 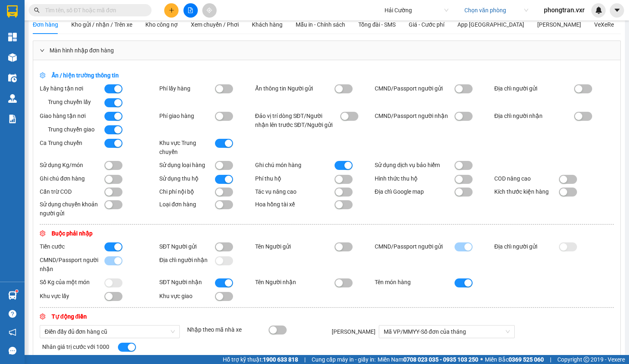 What do you see at coordinates (187, 192) in the screenshot?
I see `div: Chi phí nội bộ` at bounding box center [187, 192].